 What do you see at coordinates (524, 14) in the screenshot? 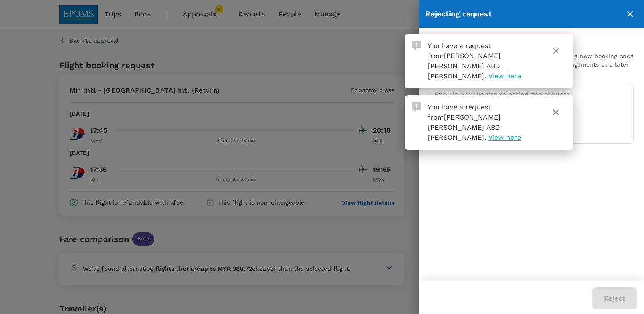
I see `div: Rejecting request` at bounding box center [524, 14].